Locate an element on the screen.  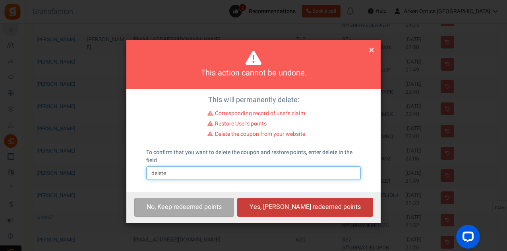
li: Corresponding record of user's claim is located at coordinates (256, 115).